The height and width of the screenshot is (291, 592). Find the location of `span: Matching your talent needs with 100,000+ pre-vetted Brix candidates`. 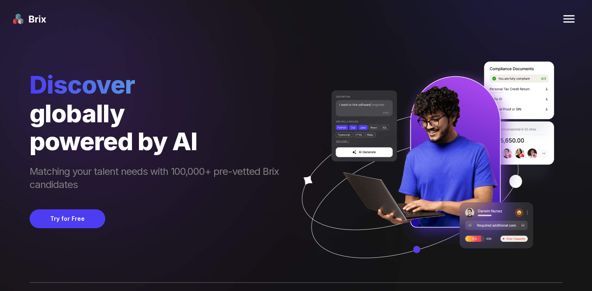

span: Matching your talent needs with 100,000+ pre-vetted Brix candidates is located at coordinates (158, 179).